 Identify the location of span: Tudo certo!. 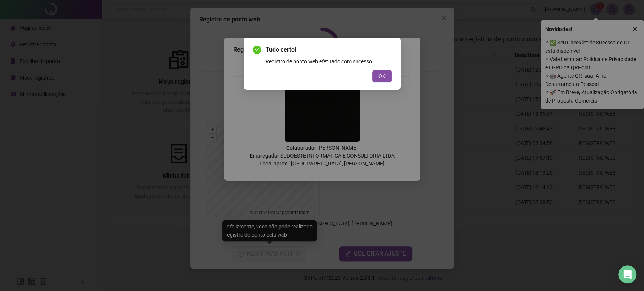
(328, 50).